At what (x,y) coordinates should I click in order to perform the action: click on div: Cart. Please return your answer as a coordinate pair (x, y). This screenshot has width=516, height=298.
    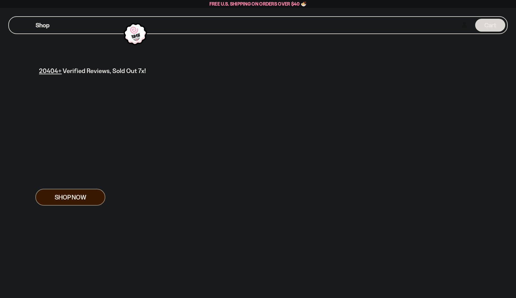
    Looking at the image, I should click on (490, 25).